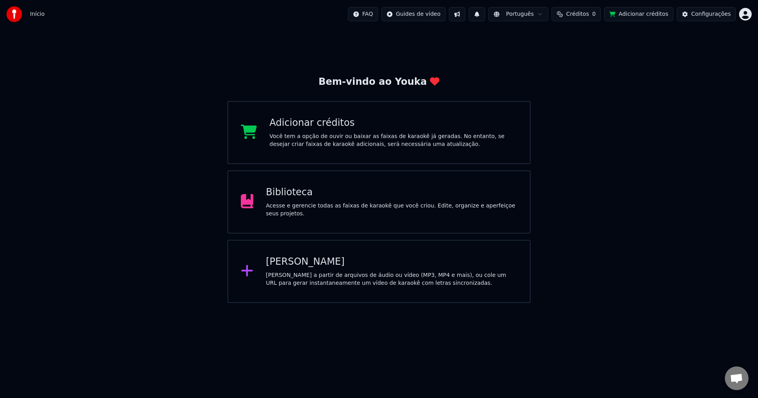 Image resolution: width=758 pixels, height=398 pixels. Describe the element at coordinates (379, 82) in the screenshot. I see `div: Bem-vindo ao Youka` at that location.